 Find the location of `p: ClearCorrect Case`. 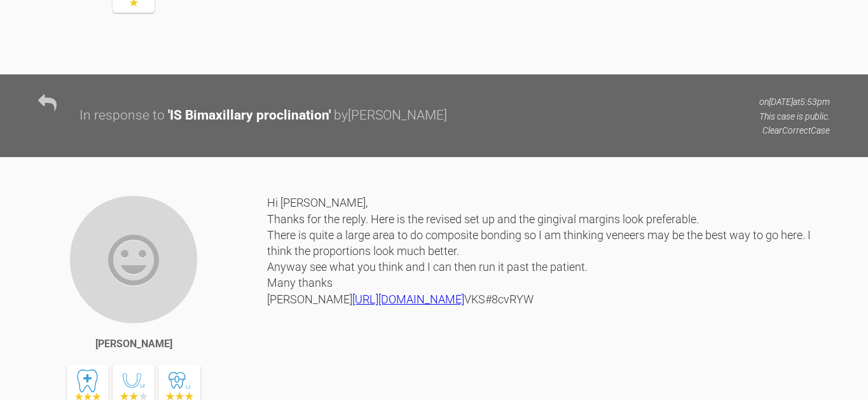

p: ClearCorrect Case is located at coordinates (794, 130).